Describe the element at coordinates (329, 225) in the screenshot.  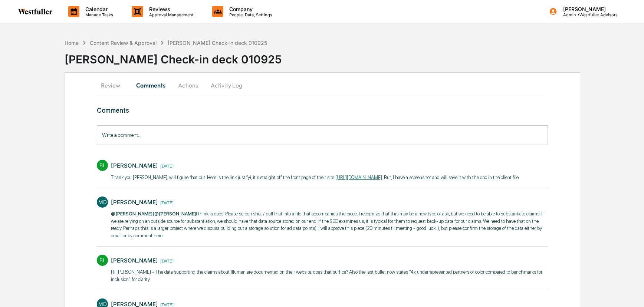
I see `p: | I think is does. Please screen shot / pull that into a file that accompanies the piece. I recog...` at that location.